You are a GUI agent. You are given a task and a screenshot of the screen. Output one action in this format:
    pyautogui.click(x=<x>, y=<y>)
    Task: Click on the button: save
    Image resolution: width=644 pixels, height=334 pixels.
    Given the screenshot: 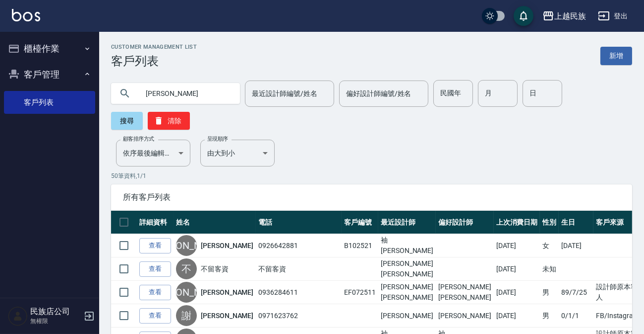 What is the action you would take?
    pyautogui.click(x=524, y=16)
    